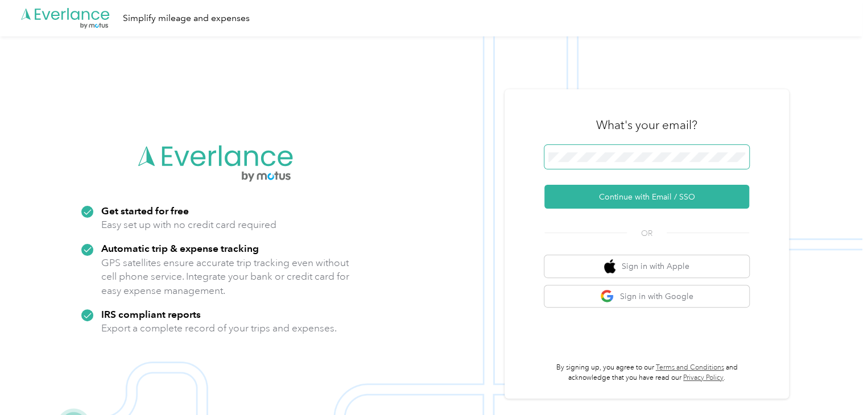 This screenshot has width=868, height=415. I want to click on a: Terms and Conditions, so click(689, 367).